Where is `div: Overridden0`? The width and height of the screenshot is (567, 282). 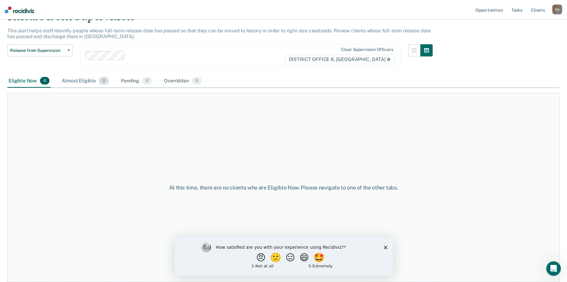
div: Overridden0 is located at coordinates (182, 81).